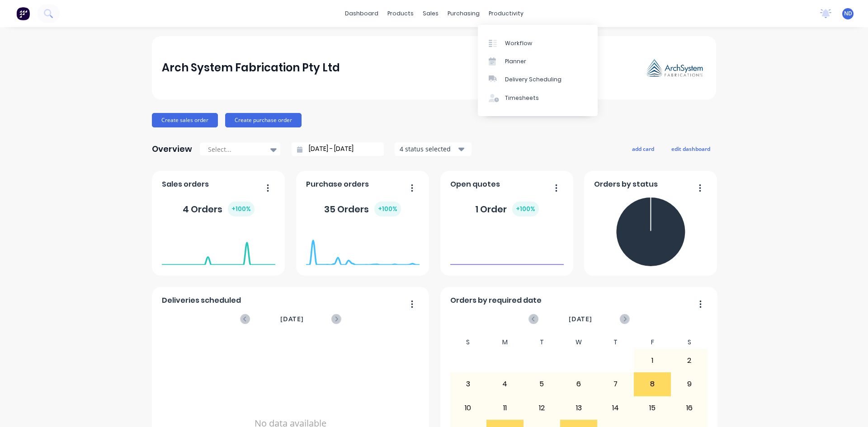 Image resolution: width=868 pixels, height=427 pixels. Describe the element at coordinates (691, 149) in the screenshot. I see `button: edit dashboard` at that location.